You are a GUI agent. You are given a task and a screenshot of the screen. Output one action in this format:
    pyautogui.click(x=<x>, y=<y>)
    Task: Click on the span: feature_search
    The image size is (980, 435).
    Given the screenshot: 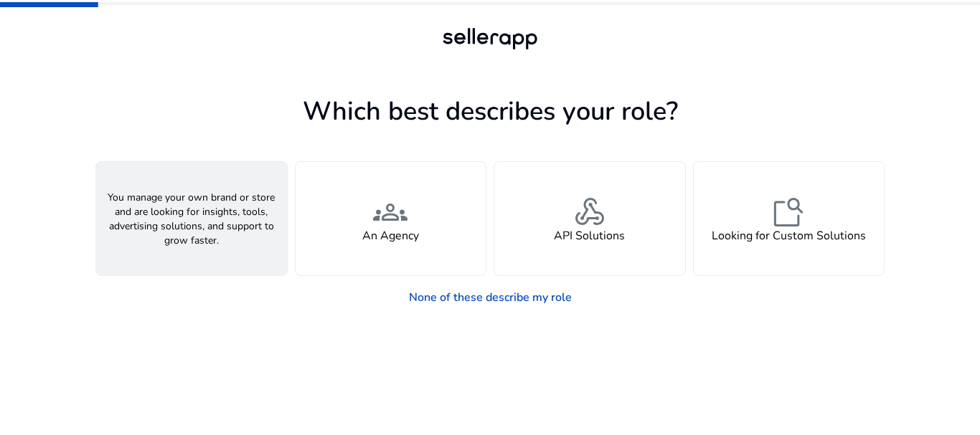 What is the action you would take?
    pyautogui.click(x=788, y=212)
    